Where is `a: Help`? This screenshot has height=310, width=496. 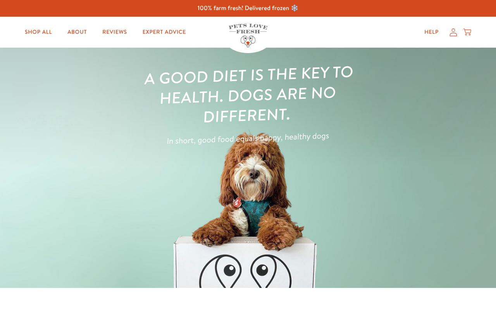
a: Help is located at coordinates (432, 32).